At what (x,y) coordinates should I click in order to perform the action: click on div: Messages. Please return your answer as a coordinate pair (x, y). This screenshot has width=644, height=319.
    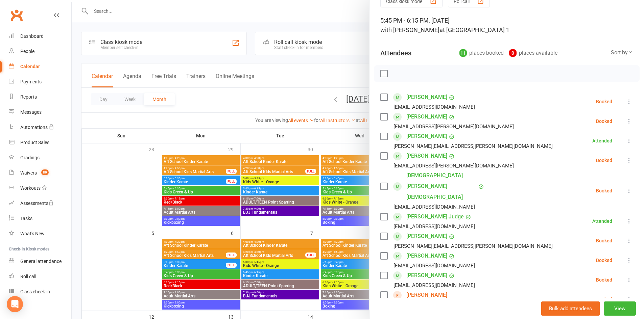
    Looking at the image, I should click on (31, 112).